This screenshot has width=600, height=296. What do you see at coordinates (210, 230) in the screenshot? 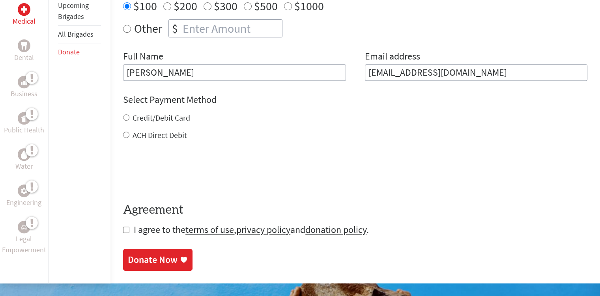
I see `a: terms of use` at bounding box center [210, 230].